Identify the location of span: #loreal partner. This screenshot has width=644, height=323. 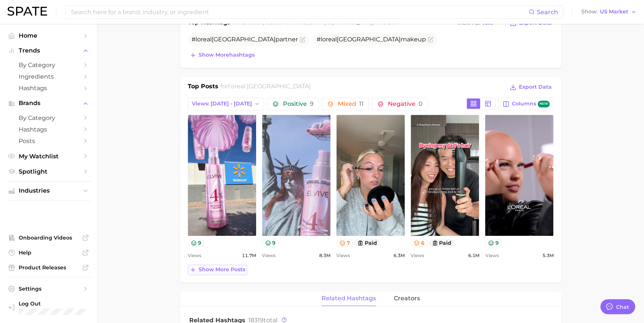
(244, 40).